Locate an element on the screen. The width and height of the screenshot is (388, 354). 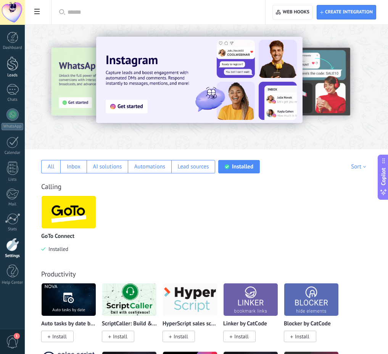
button: Web hooks is located at coordinates (293, 12).